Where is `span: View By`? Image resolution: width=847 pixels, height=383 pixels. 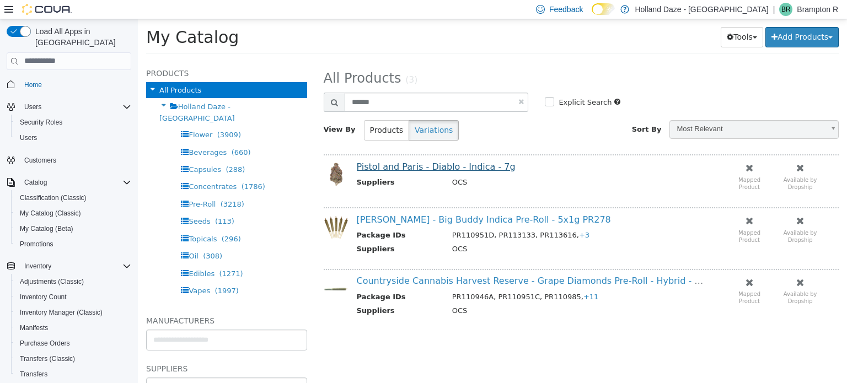 span: View By is located at coordinates (202, 110).